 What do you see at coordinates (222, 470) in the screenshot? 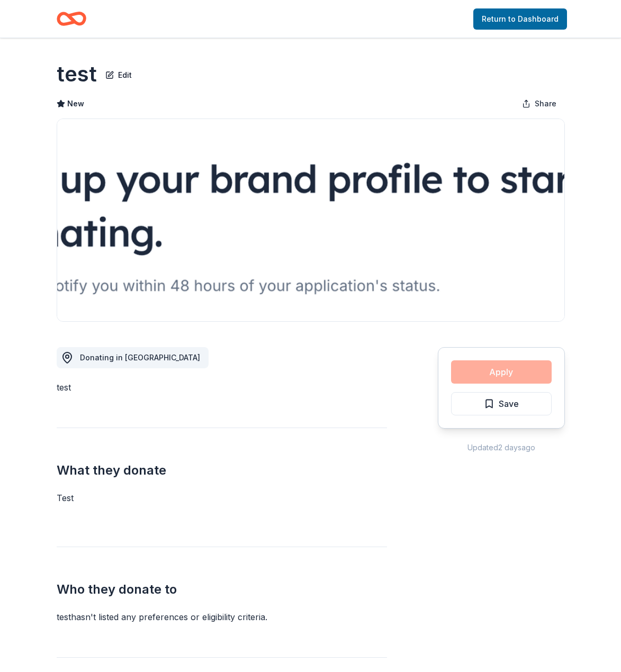
I see `h2: What they donate` at bounding box center [222, 470].